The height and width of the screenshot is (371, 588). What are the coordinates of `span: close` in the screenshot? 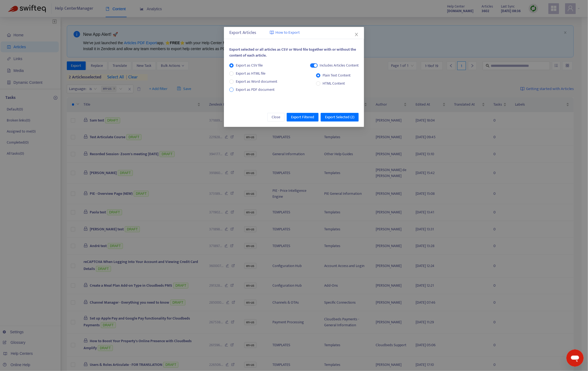 It's located at (356, 35).